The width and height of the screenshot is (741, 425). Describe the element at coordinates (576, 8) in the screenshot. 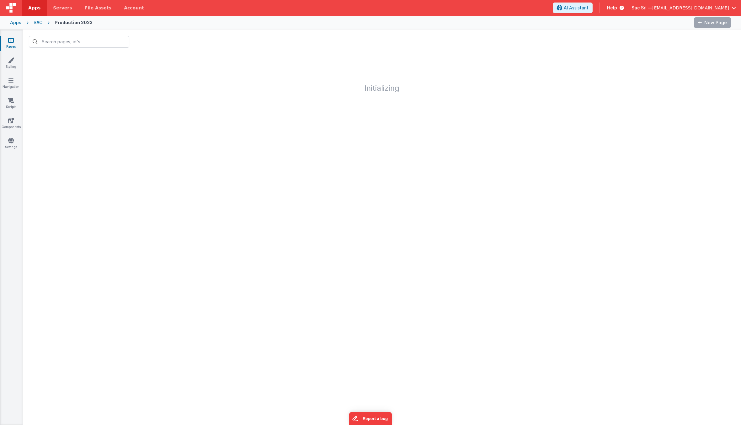

I see `span: AI Assistant` at that location.